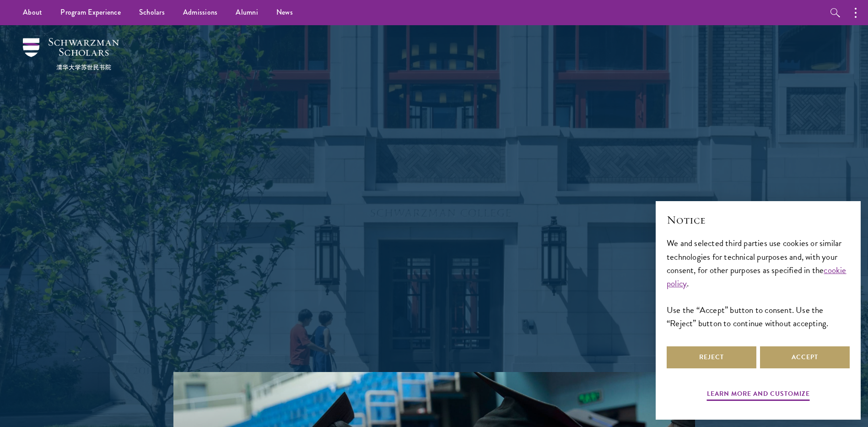 The image size is (868, 427). Describe the element at coordinates (756, 277) in the screenshot. I see `a: cookie policy` at that location.